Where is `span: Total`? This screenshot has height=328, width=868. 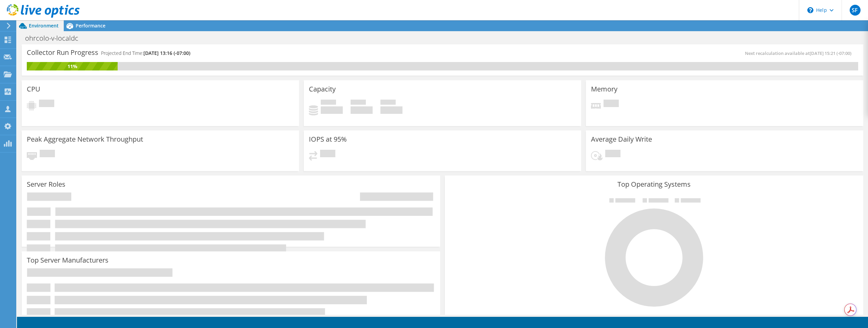 span: Total is located at coordinates (387, 103).